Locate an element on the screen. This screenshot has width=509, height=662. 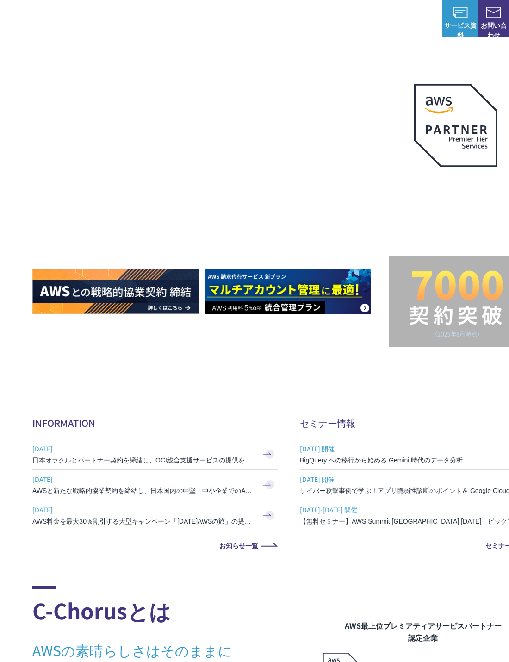
p: AWSの導入からコスト削減、 構成・運用の最適化からデータ活用まで 規模や業種業態を問わない マネージドサービスで is located at coordinates (211, 123).